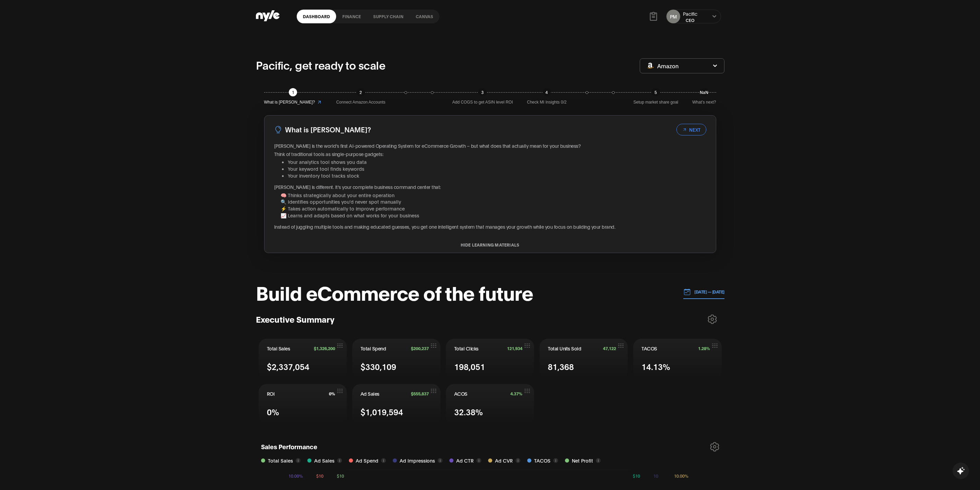 The height and width of the screenshot is (490, 980). What do you see at coordinates (546, 92) in the screenshot?
I see `div: 4` at bounding box center [546, 92].